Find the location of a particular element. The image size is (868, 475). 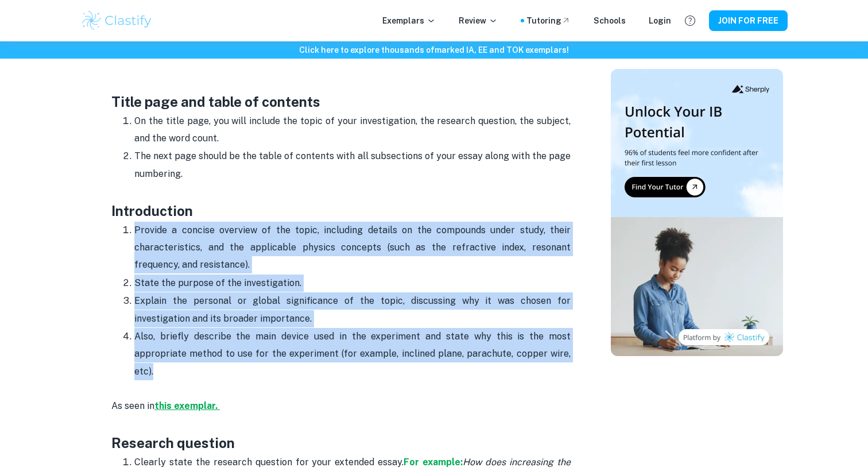

div: Tutoring is located at coordinates (548, 21).